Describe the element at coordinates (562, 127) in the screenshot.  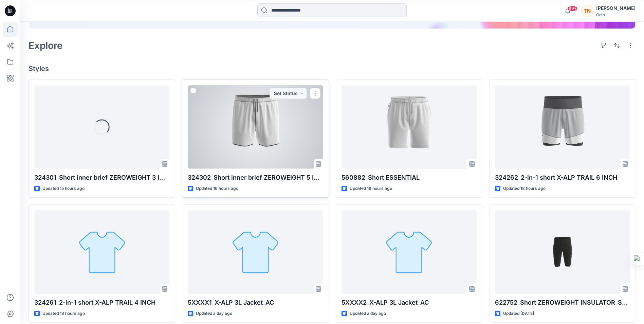
I see `a: 324262_2-in-1 short X-ALP TRAIL 6 INCH` at that location.